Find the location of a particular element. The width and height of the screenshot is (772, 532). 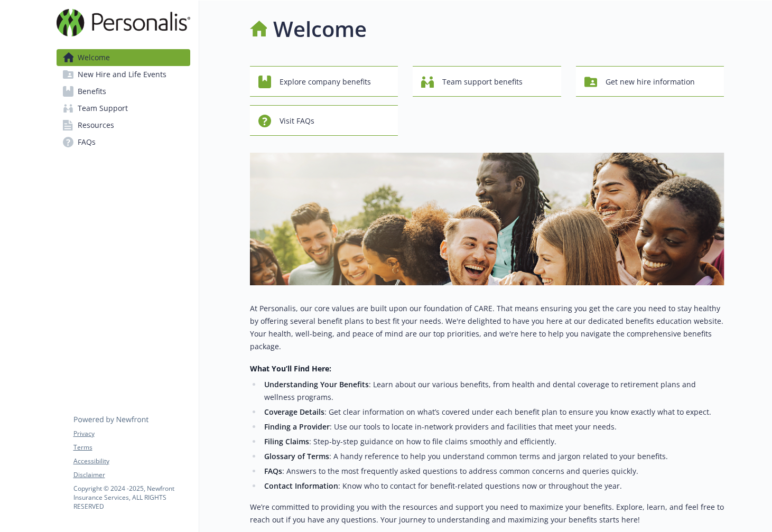

a: Privacy is located at coordinates (131, 433).